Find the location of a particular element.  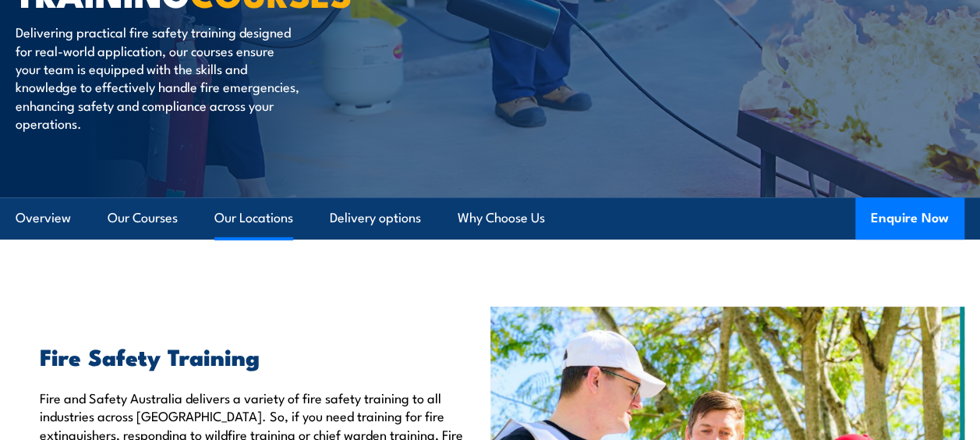

p: Delivering practical fire safety training designed for real-world application, our courses ensure... is located at coordinates (158, 77).